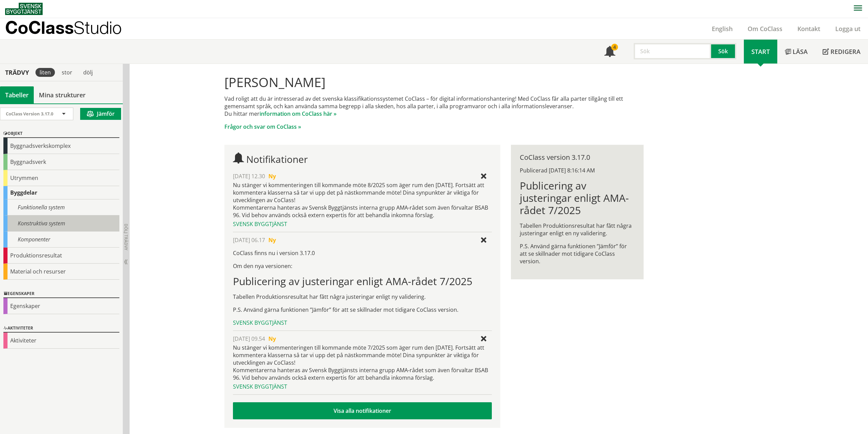  What do you see at coordinates (298, 114) in the screenshot?
I see `a: information om CoClass här »` at bounding box center [298, 114].